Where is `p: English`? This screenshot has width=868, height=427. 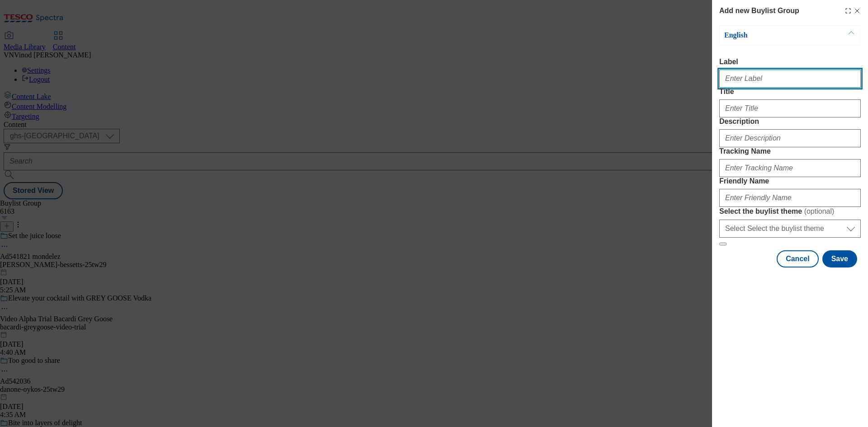 p: English is located at coordinates (772, 35).